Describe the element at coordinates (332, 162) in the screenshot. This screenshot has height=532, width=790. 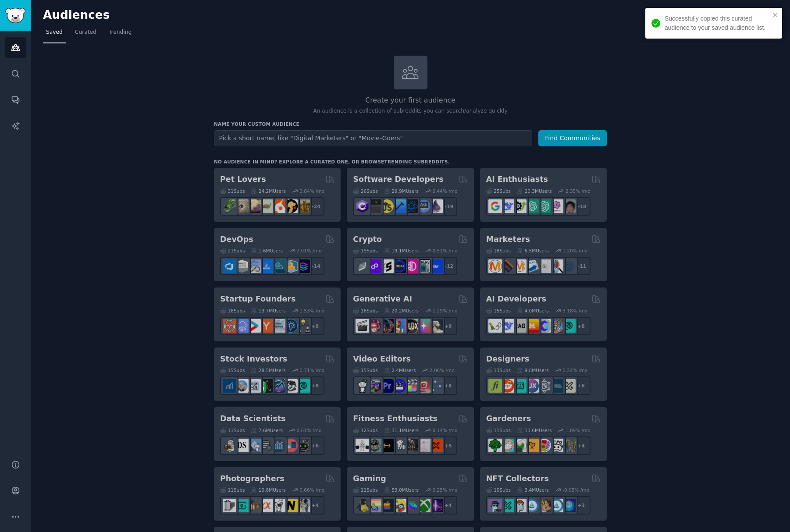
I see `div: No audience in mind? Explore a curated one, or browse .` at that location.